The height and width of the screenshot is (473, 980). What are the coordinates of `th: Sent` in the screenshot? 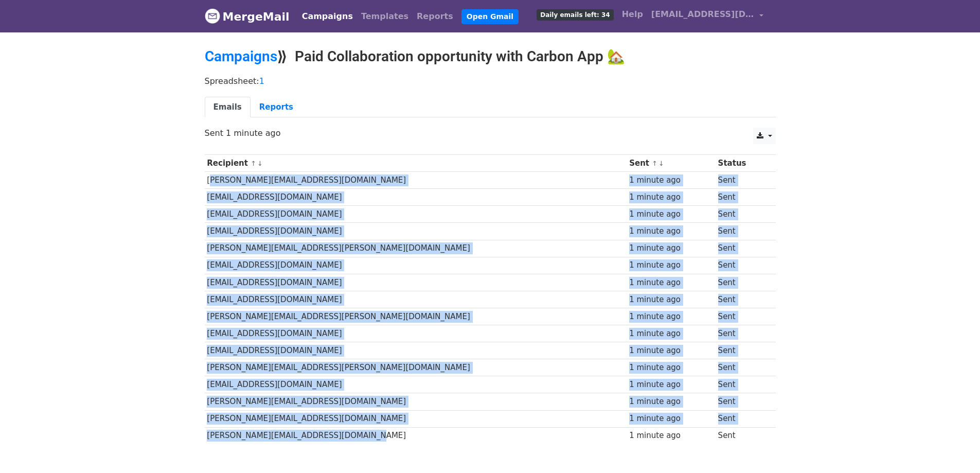 It's located at (670, 163).